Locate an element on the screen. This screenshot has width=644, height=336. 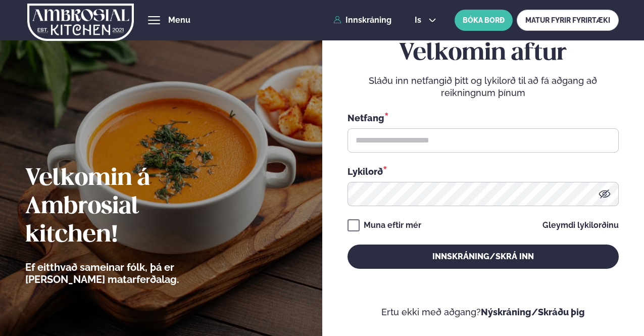
a: Nýskráning/Skráðu þig is located at coordinates (533, 312).